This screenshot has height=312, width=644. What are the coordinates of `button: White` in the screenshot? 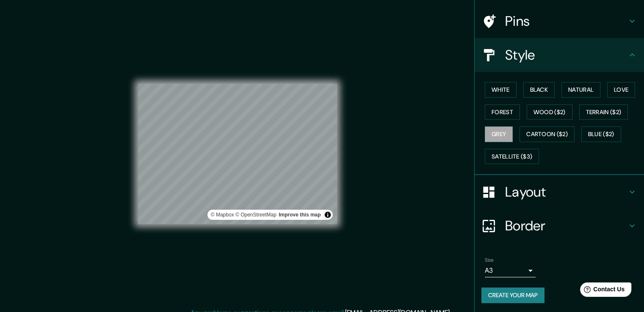 It's located at (500, 90).